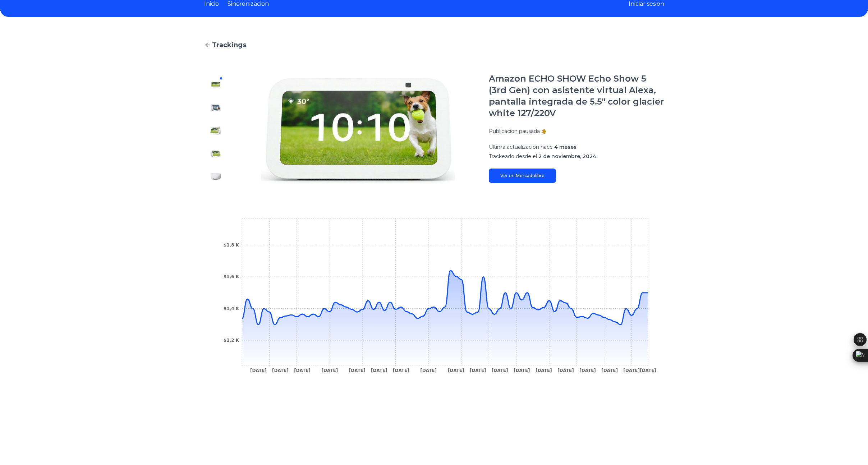 This screenshot has width=868, height=465. I want to click on a: Ver en Mercadolibre, so click(522, 176).